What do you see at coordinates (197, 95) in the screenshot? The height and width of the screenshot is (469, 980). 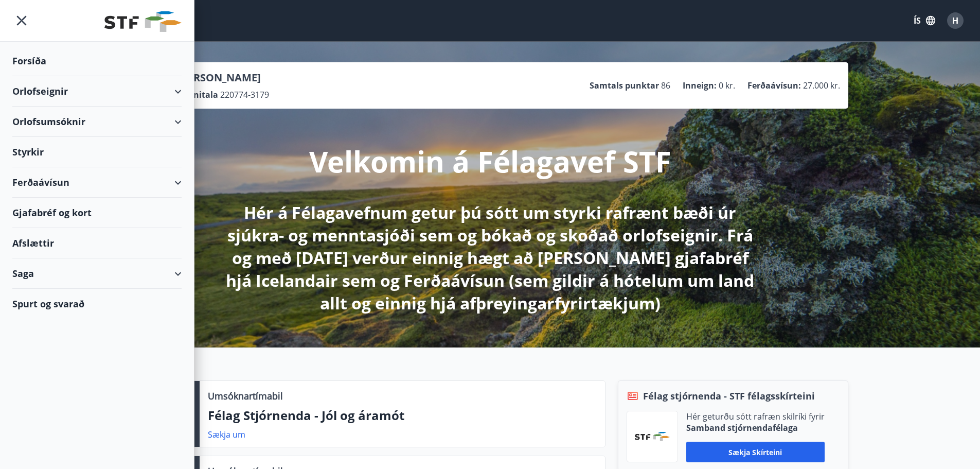 I see `p: Kennitala` at bounding box center [197, 95].